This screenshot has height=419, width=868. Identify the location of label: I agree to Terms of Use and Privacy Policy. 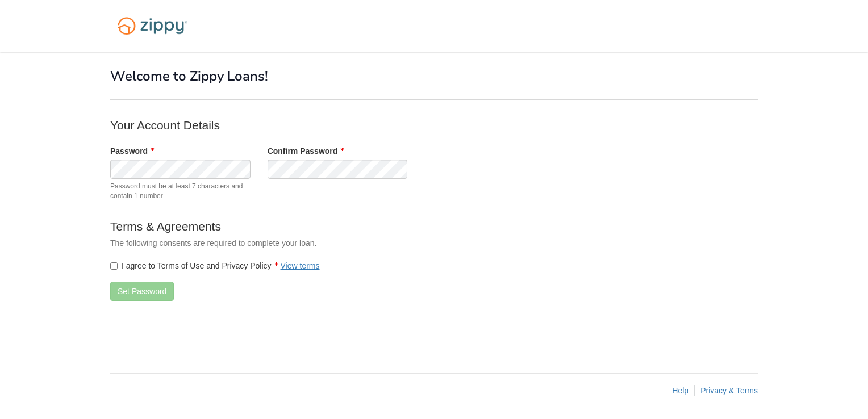
(215, 266).